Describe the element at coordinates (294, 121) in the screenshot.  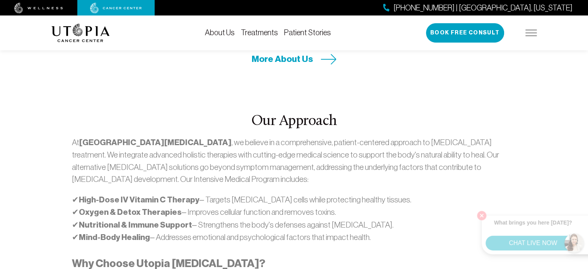
I see `h2: Our Approach` at that location.